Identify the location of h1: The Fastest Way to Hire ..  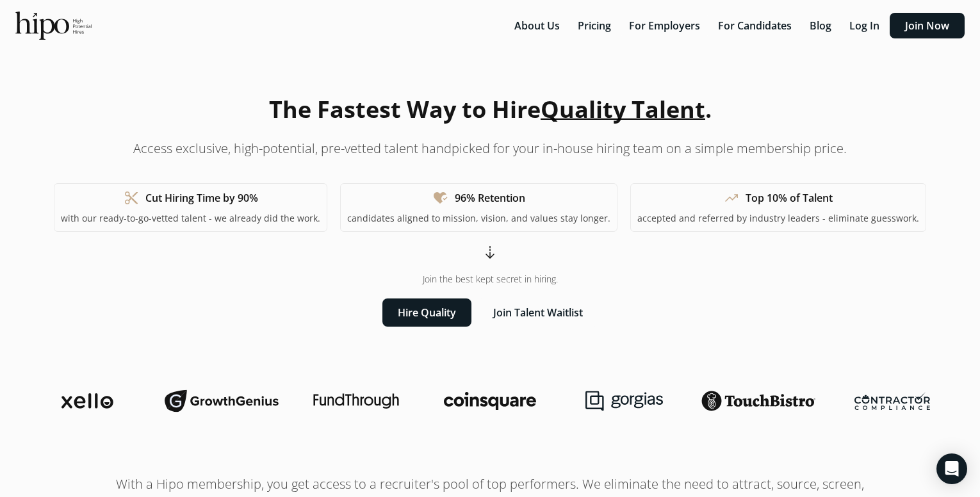
(490, 109).